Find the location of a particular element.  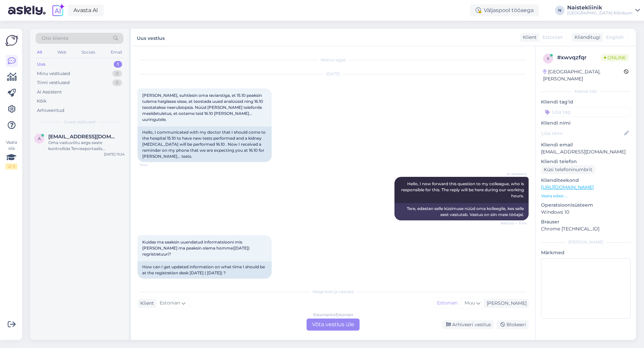

div: Vaata siia is located at coordinates (11, 155).